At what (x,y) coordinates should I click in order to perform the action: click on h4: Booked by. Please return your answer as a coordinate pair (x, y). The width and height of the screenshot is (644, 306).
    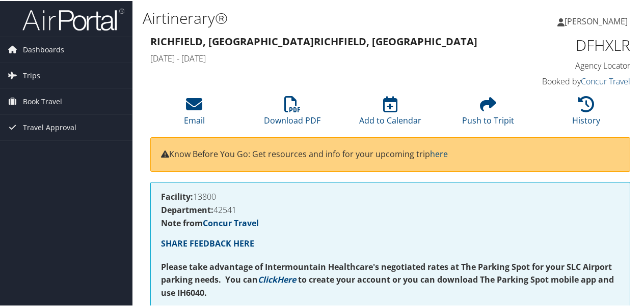
    Looking at the image, I should click on (576, 80).